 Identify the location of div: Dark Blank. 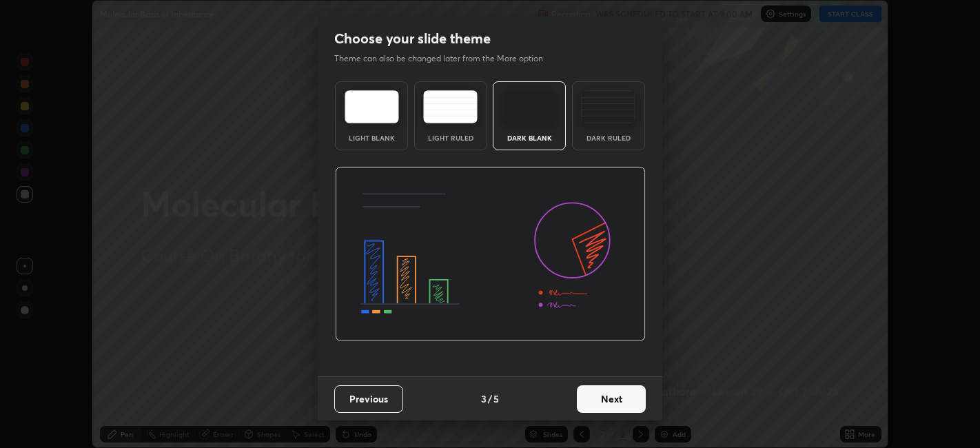
(529, 138).